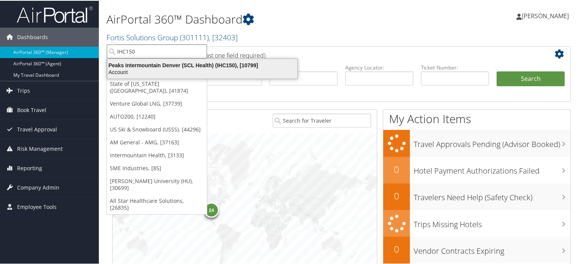  What do you see at coordinates (492, 195) in the screenshot?
I see `h3: Travelers Need Help (Safety Check)` at bounding box center [492, 195].